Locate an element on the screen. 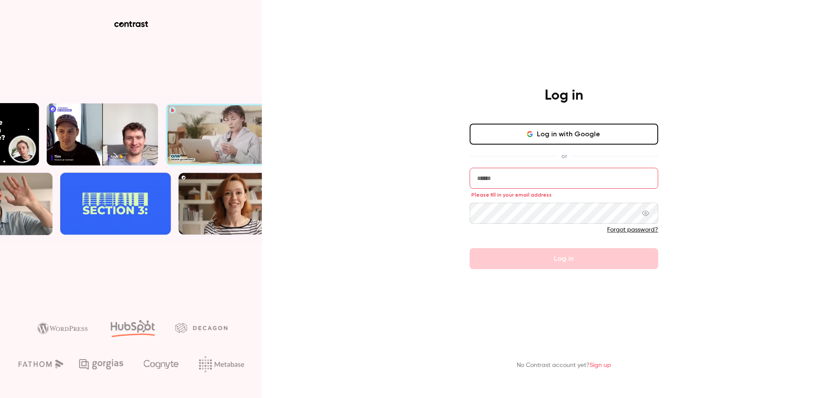 This screenshot has height=398, width=838. button: Log in with Google is located at coordinates (564, 134).